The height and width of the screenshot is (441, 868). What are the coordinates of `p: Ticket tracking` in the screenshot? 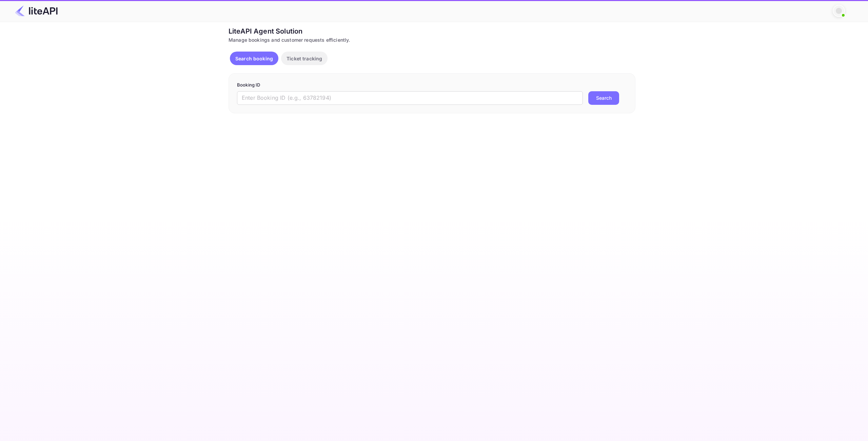 It's located at (304, 58).